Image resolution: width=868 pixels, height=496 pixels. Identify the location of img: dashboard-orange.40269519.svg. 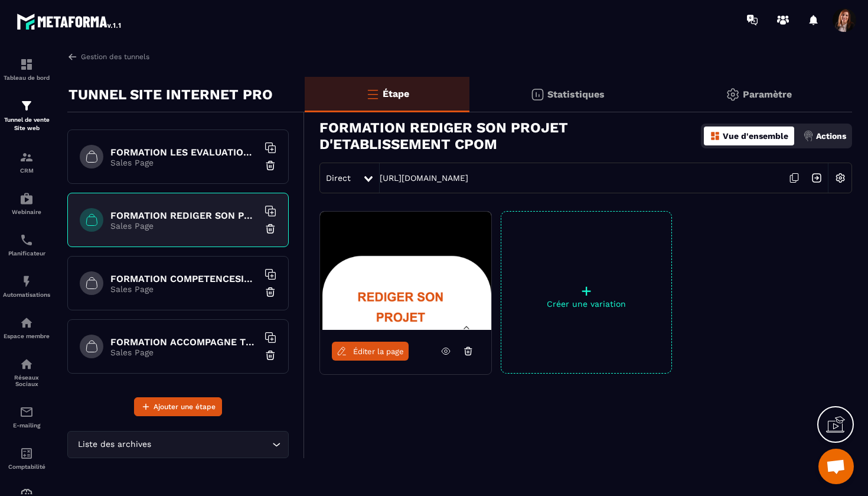
(715, 136).